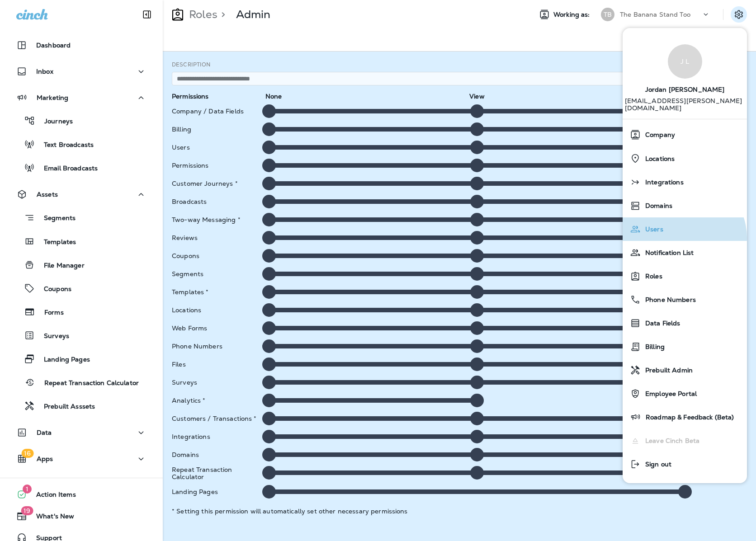  What do you see at coordinates (215, 455) in the screenshot?
I see `div: Domains` at bounding box center [215, 455].